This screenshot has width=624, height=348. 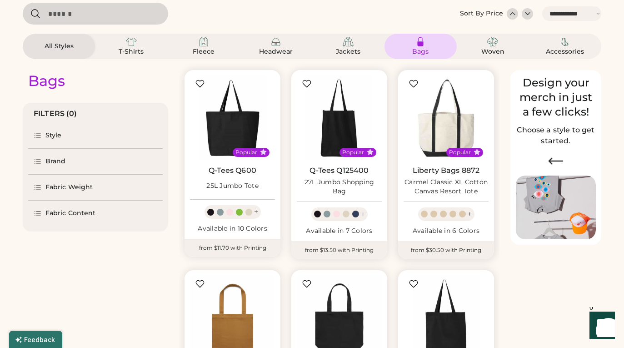 I want to click on img: Woven Icon, so click(x=493, y=42).